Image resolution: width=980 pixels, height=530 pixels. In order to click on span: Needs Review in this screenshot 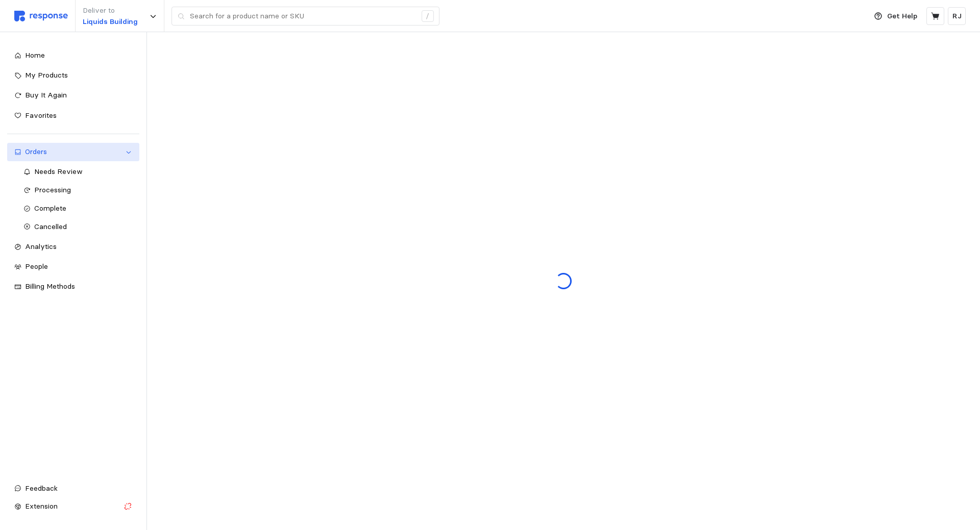, I will do `click(58, 171)`.